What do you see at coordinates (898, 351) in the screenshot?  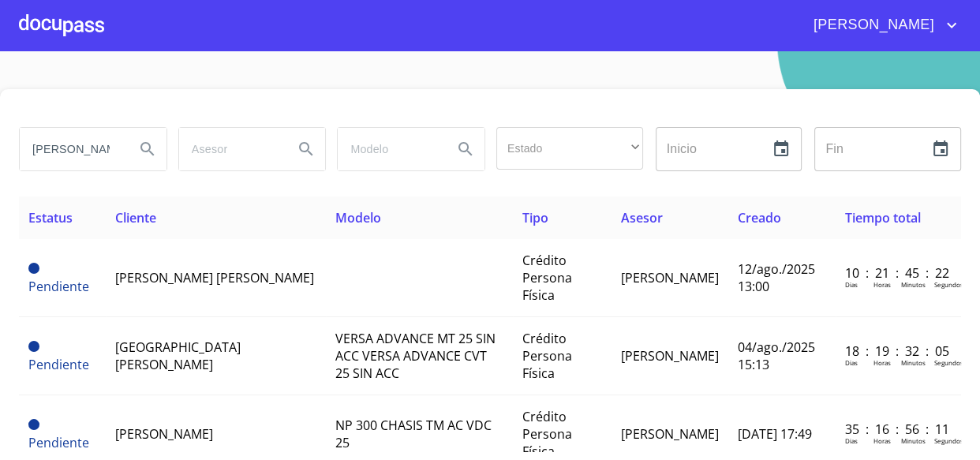 I see `p: 18 : 19 : 32 : 05` at bounding box center [898, 351].